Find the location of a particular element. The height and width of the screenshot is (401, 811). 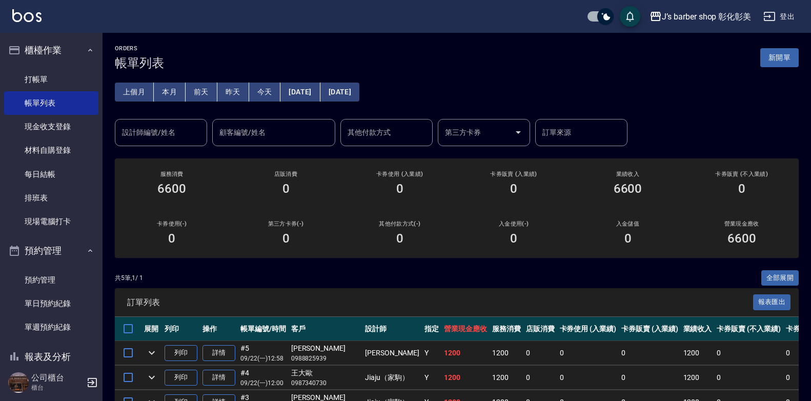

p: 櫃台 is located at coordinates (57, 388).